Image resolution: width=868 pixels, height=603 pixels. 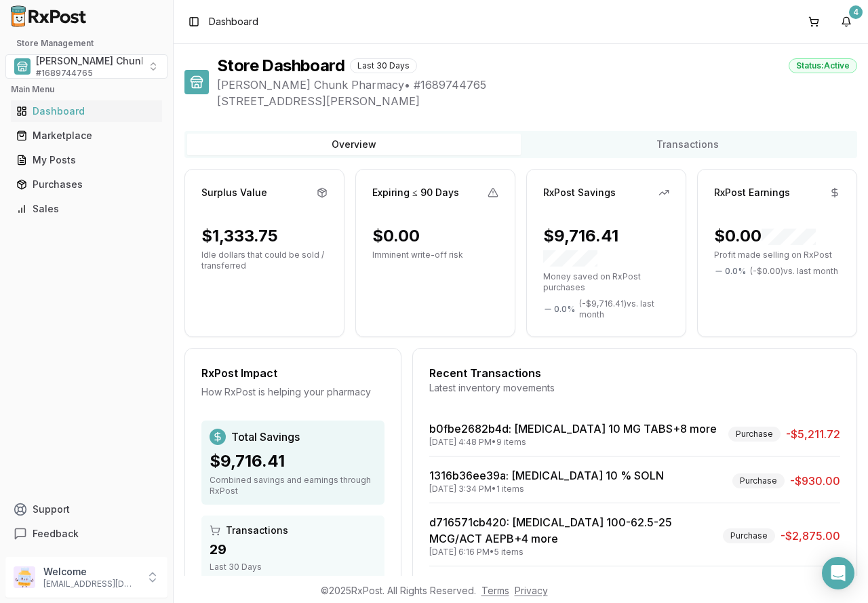 I want to click on button: Select a view, so click(x=86, y=67).